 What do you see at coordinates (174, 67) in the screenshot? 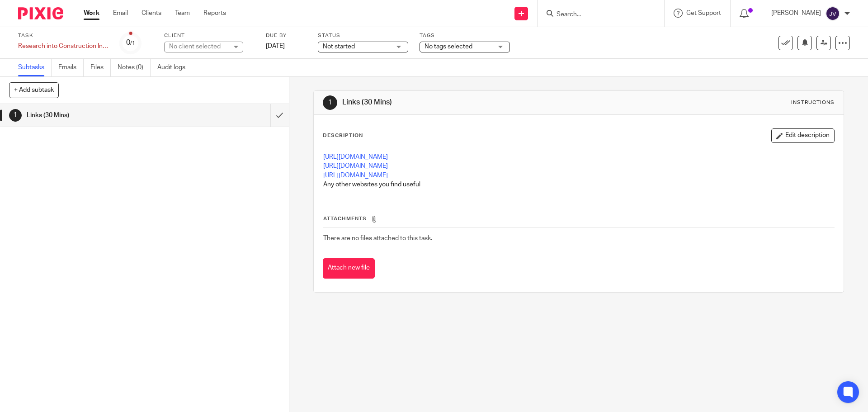
I see `a: Audit logs` at bounding box center [174, 67].